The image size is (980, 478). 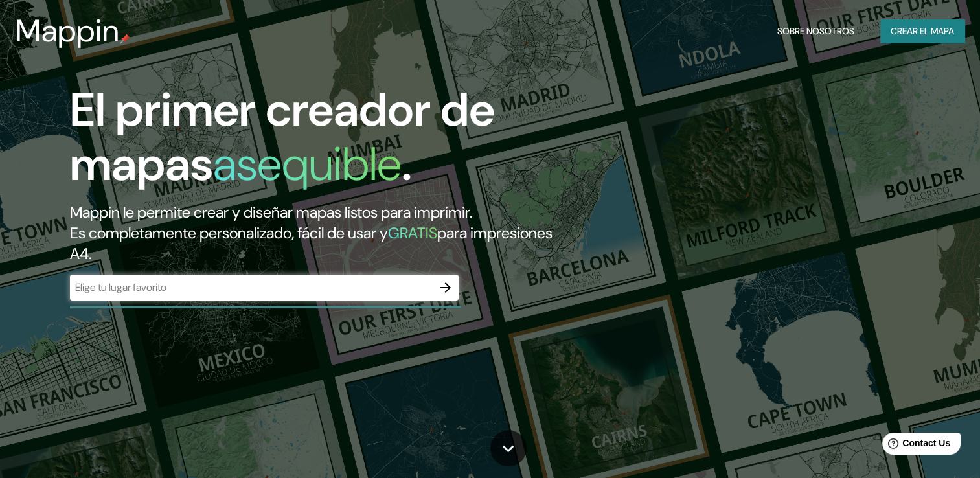 What do you see at coordinates (816, 31) in the screenshot?
I see `button: Sobre nosotros` at bounding box center [816, 31].